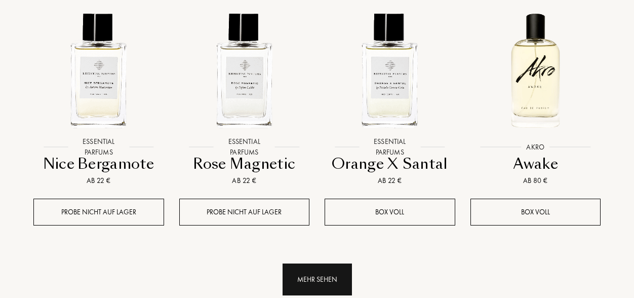  I want to click on div: Ab 80 €, so click(536, 180).